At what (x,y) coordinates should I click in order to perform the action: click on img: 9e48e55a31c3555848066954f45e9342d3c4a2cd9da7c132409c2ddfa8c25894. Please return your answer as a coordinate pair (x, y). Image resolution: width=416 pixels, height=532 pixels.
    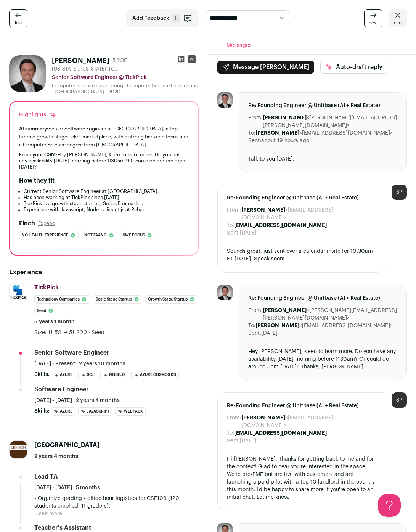
    Looking at the image, I should click on (18, 449).